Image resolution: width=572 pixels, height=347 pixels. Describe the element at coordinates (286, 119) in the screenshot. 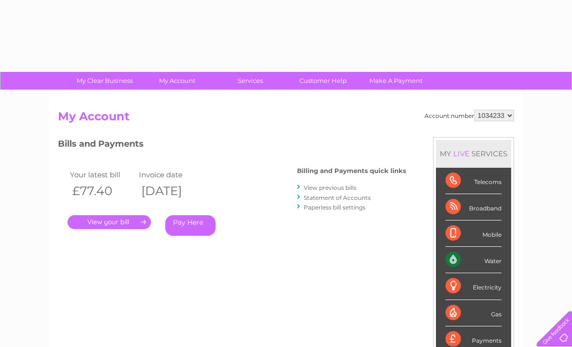

I see `h2: My Account` at that location.